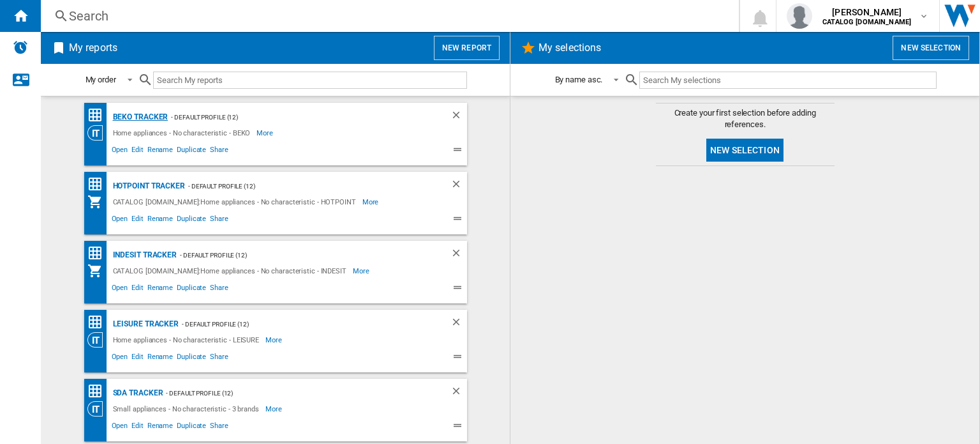 The image size is (980, 444). What do you see at coordinates (148, 186) in the screenshot?
I see `div: Hotpoint Tracker` at bounding box center [148, 186].